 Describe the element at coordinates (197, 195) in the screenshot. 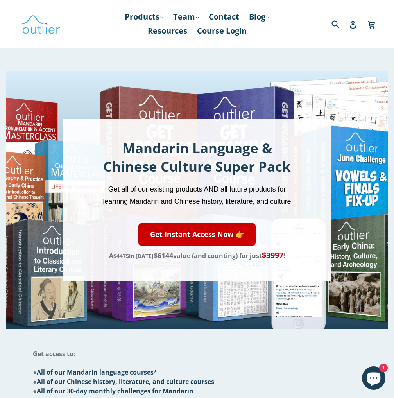

I see `span: Get all of our existing products AND all future products for learning Mandarin and Chinese histor...` at that location.